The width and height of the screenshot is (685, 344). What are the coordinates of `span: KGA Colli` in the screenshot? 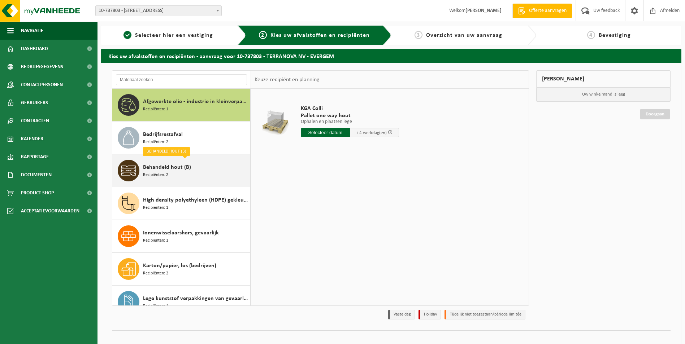 It's located at (350, 109).